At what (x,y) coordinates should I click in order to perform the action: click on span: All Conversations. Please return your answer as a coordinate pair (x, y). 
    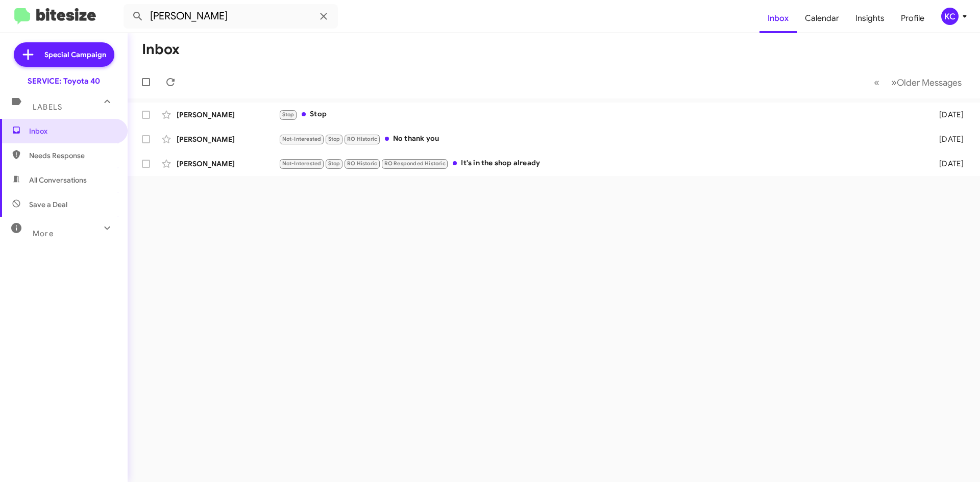
    Looking at the image, I should click on (57, 180).